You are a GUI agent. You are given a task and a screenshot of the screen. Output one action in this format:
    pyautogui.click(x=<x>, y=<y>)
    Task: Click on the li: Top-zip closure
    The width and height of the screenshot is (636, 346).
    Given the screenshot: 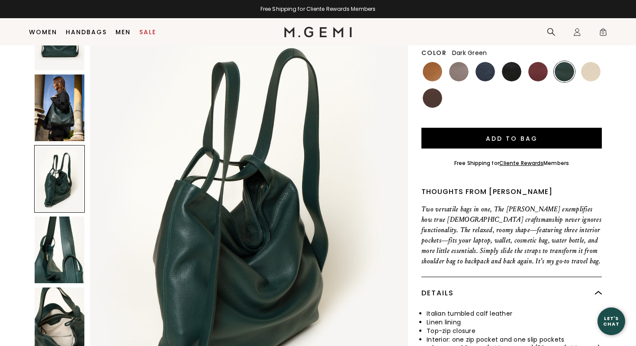 What is the action you would take?
    pyautogui.click(x=514, y=331)
    